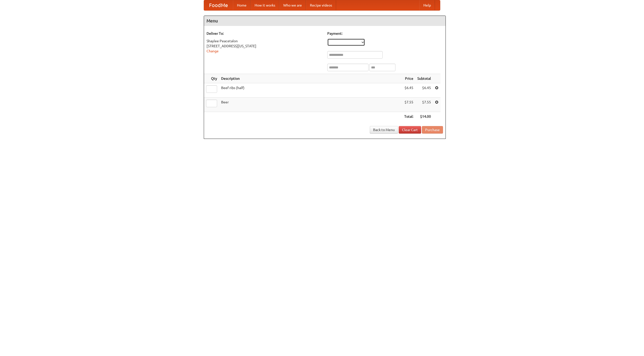 This screenshot has width=644, height=356. Describe the element at coordinates (265, 41) in the screenshot. I see `div: Shaylee Peacetalon` at that location.